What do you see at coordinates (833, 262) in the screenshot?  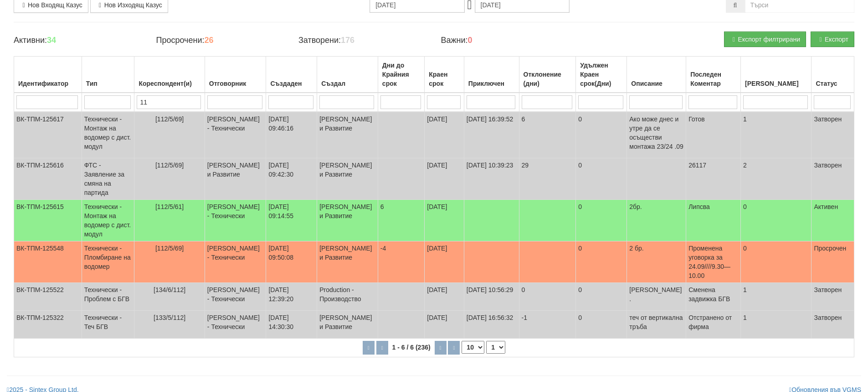 I see `td: Просрочен` at bounding box center [833, 262].